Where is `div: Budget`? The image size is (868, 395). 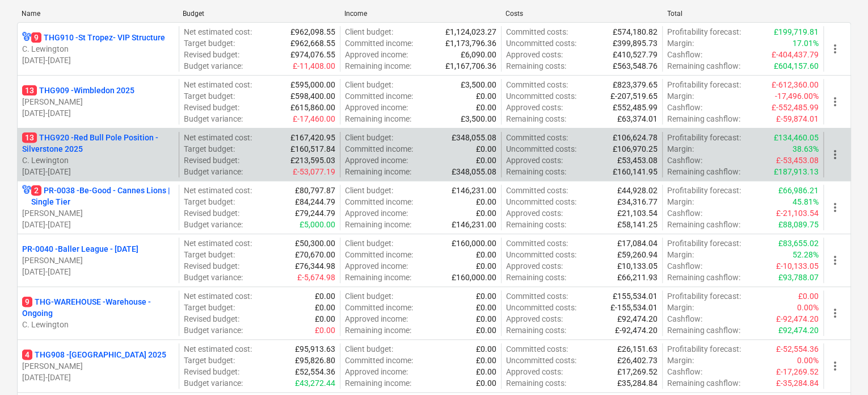 div: Budget is located at coordinates (259, 14).